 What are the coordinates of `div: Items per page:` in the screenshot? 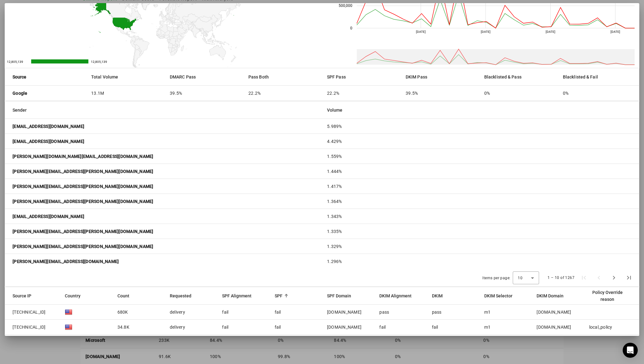 It's located at (496, 278).